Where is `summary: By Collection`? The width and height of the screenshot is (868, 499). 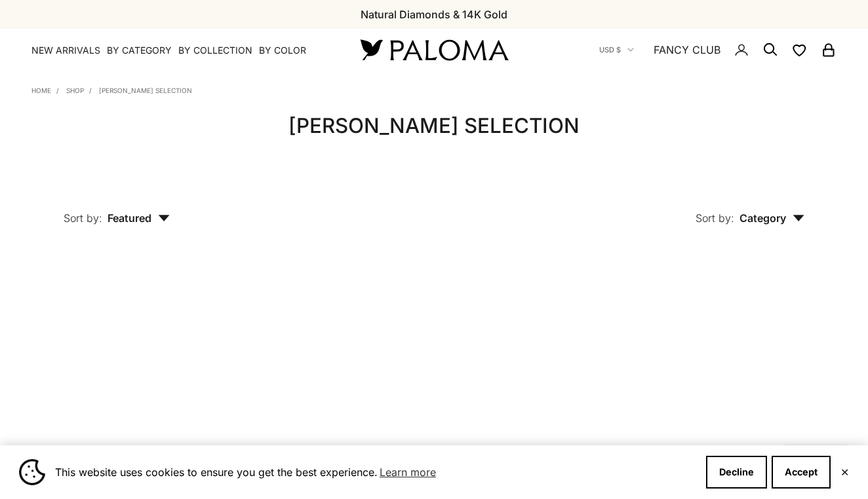
summary: By Collection is located at coordinates (215, 51).